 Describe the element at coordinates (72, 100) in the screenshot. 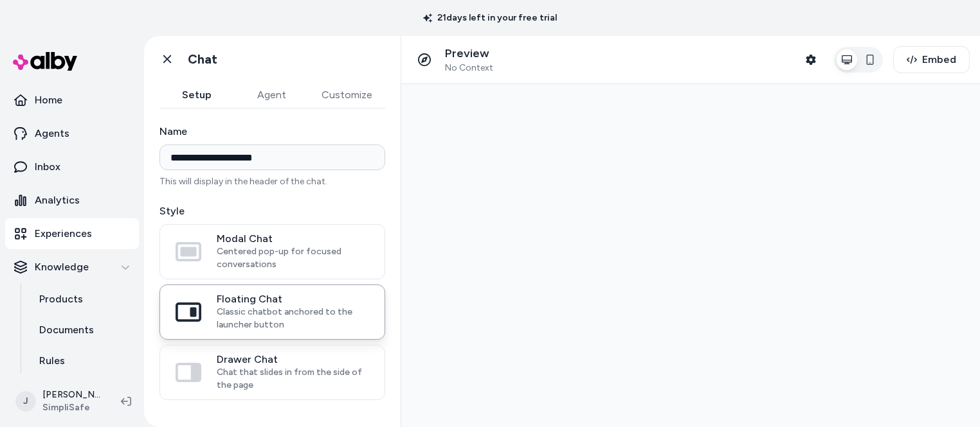

I see `a: Home` at that location.